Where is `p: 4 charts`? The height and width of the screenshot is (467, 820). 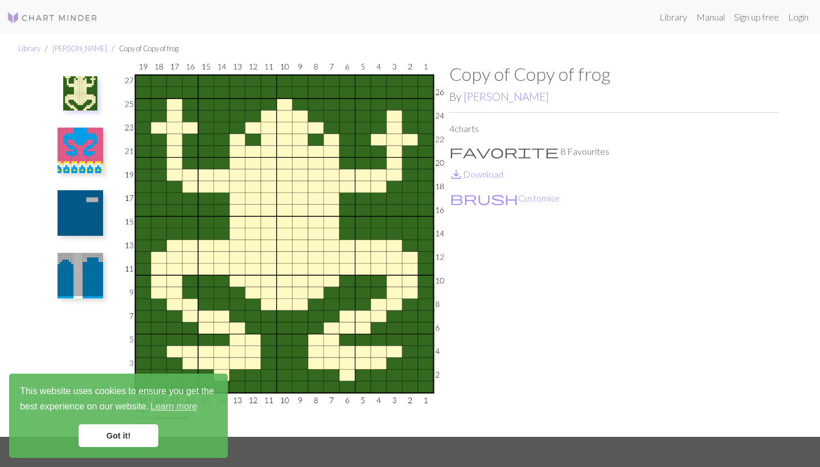 p: 4 charts is located at coordinates (614, 129).